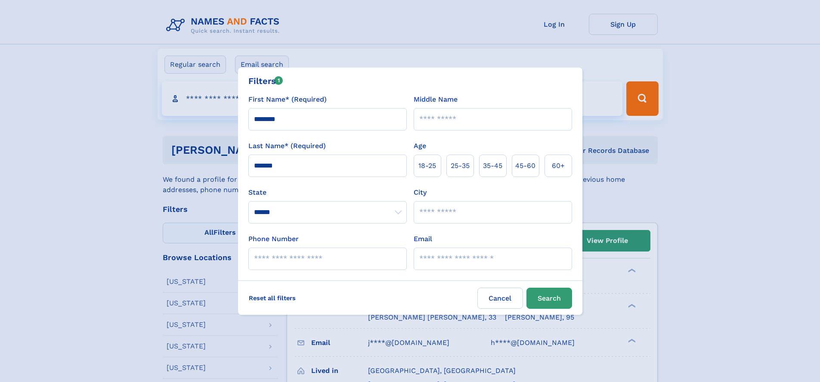  What do you see at coordinates (328, 192) in the screenshot?
I see `label: State` at bounding box center [328, 192].